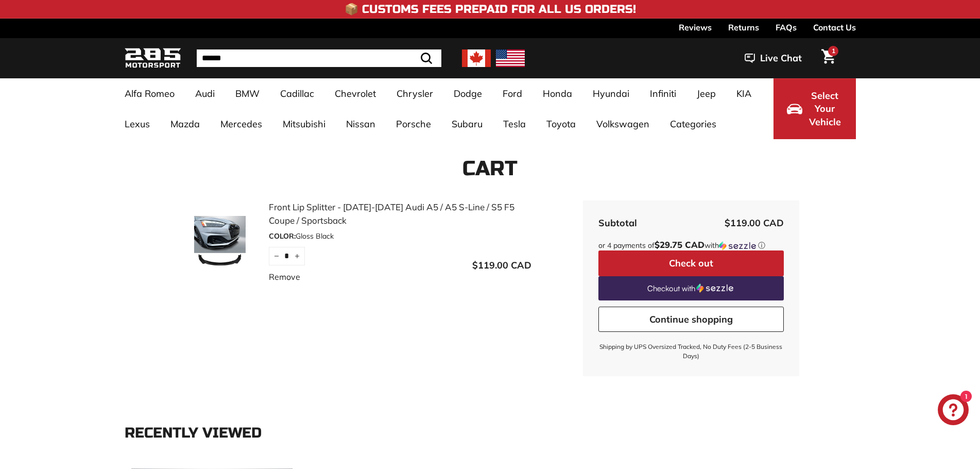 This screenshot has width=980, height=469. What do you see at coordinates (623, 123) in the screenshot?
I see `a: Volkswagen` at bounding box center [623, 123].